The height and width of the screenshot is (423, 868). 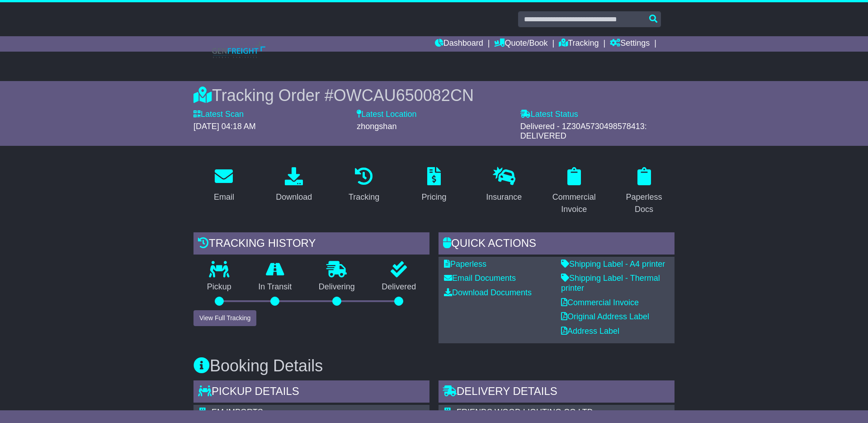 I want to click on div: Download, so click(x=294, y=197).